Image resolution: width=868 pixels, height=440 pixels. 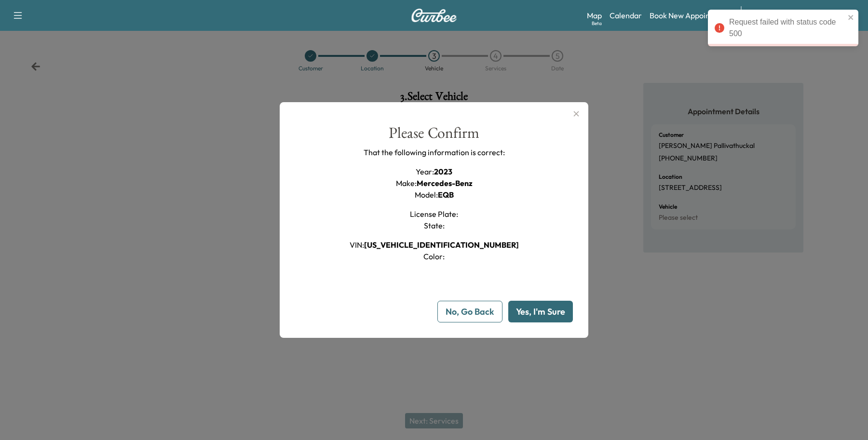 I want to click on h1: Make :, so click(x=434, y=183).